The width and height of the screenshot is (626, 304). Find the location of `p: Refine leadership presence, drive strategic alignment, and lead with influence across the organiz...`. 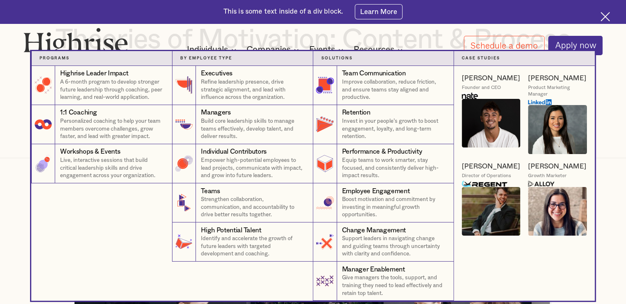

p: Refine leadership presence, drive strategic alignment, and lead with influence across the organiz... is located at coordinates (253, 90).